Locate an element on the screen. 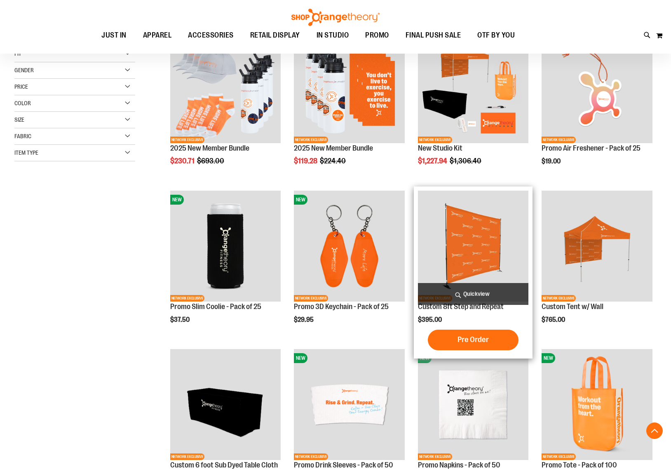 Image resolution: width=671 pixels, height=472 pixels. span: Item Type is located at coordinates (26, 153).